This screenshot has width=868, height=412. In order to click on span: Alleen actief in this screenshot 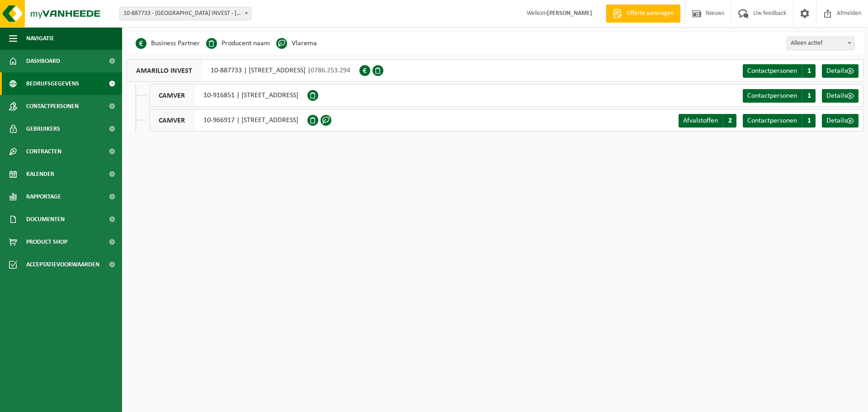, I will do `click(821, 43)`.